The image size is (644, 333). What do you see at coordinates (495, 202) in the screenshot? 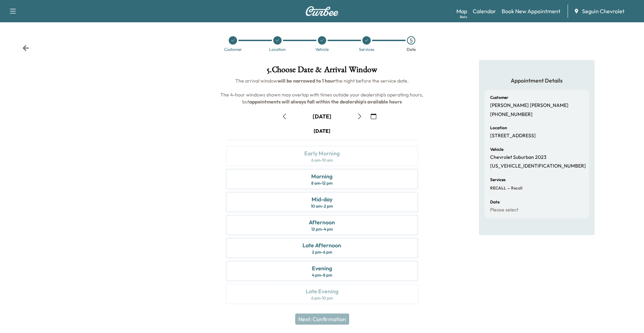
I see `h6: Date` at bounding box center [495, 202].